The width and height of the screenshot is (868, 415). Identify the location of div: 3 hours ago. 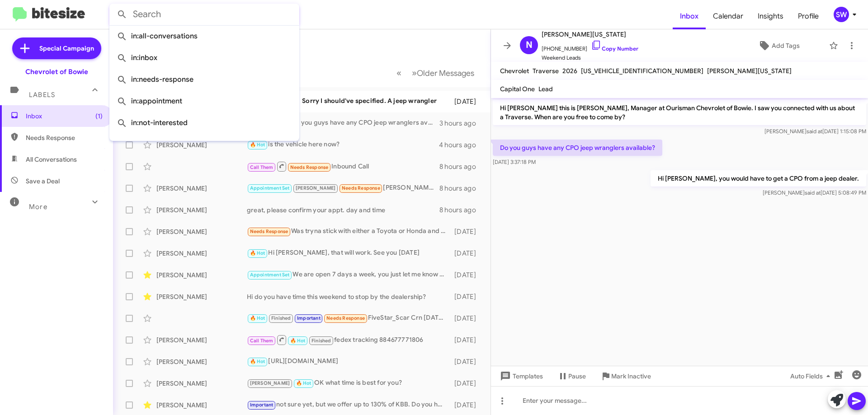
(461, 124).